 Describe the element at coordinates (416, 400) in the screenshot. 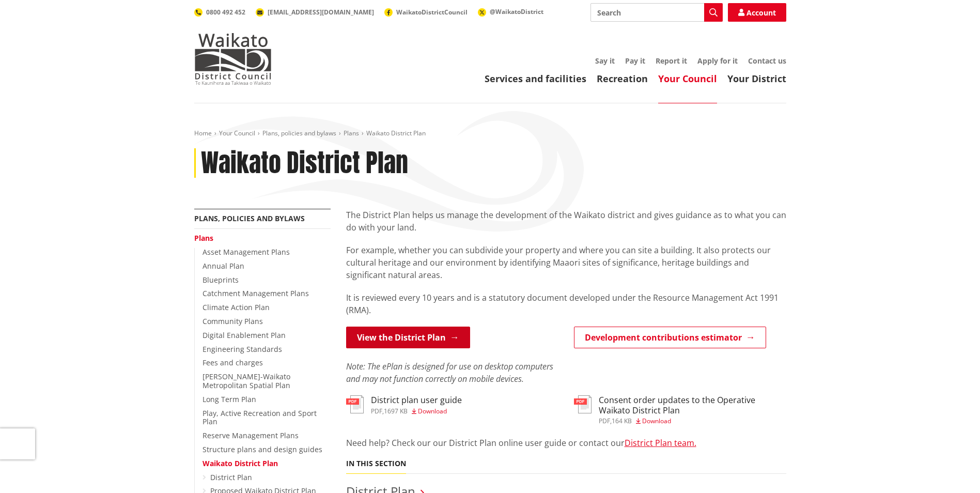

I see `h3: District plan user guide` at that location.